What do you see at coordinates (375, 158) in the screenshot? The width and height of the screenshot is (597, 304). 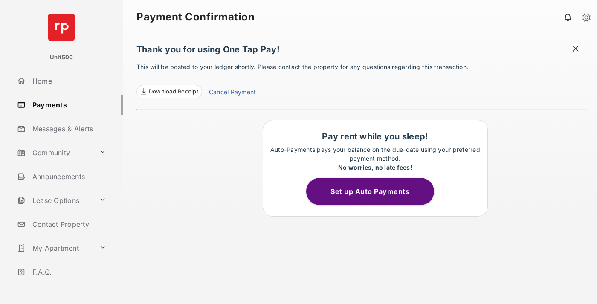 I see `p: Auto-Payments pays your balance on the due-date using your preferred payment method.` at bounding box center [375, 158].